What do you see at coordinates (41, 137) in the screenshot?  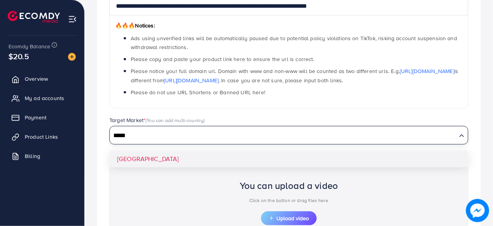 I see `span: Product Links` at bounding box center [41, 137].